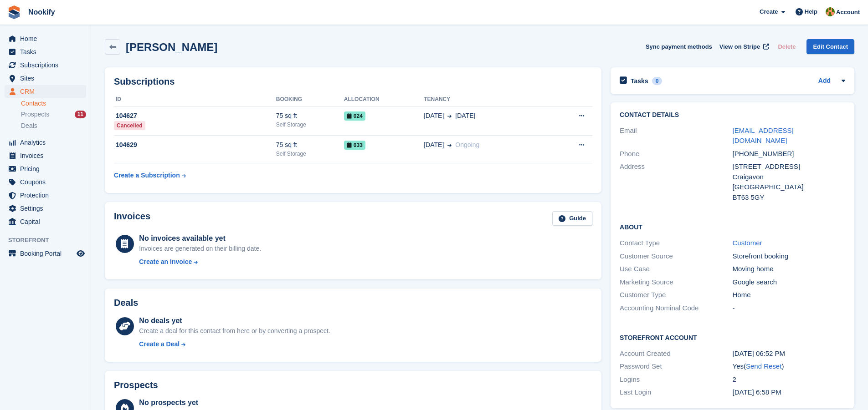 This screenshot has height=410, width=868. Describe the element at coordinates (195, 145) in the screenshot. I see `div: 104629` at that location.